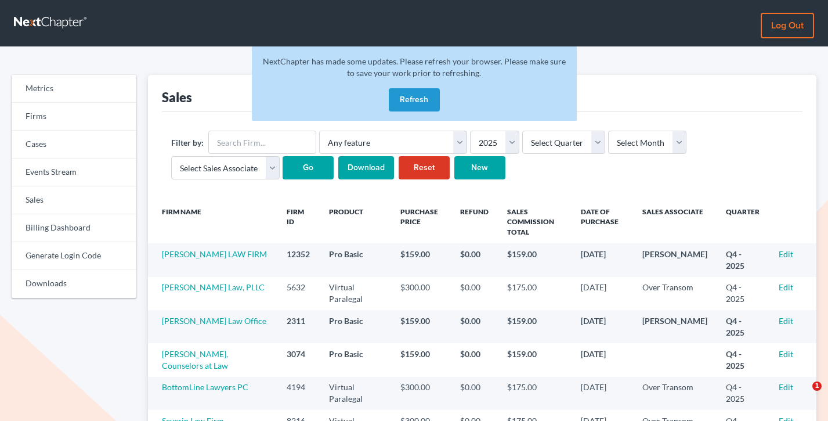 Image resolution: width=828 pixels, height=421 pixels. What do you see at coordinates (424, 168) in the screenshot?
I see `a: Reset` at bounding box center [424, 168].